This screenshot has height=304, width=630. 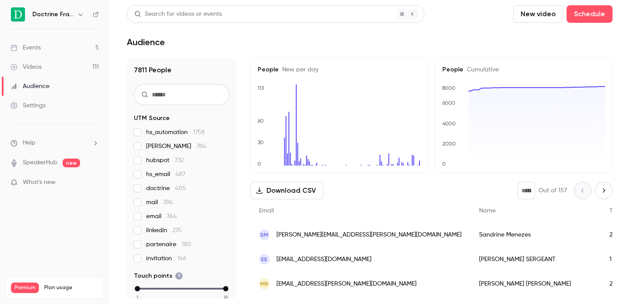 What do you see at coordinates (71, 287) in the screenshot?
I see `span: Plan usage` at bounding box center [71, 287].